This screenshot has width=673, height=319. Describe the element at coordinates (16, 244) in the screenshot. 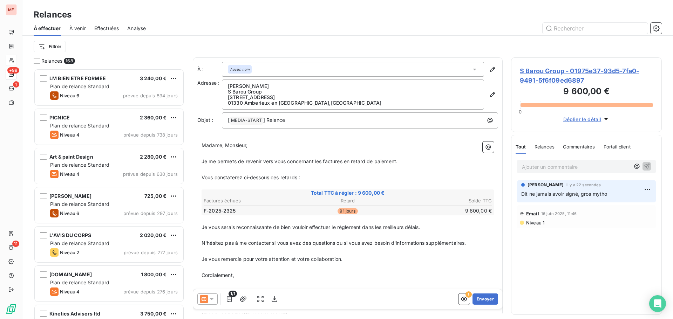

I see `span: 11` at that location.